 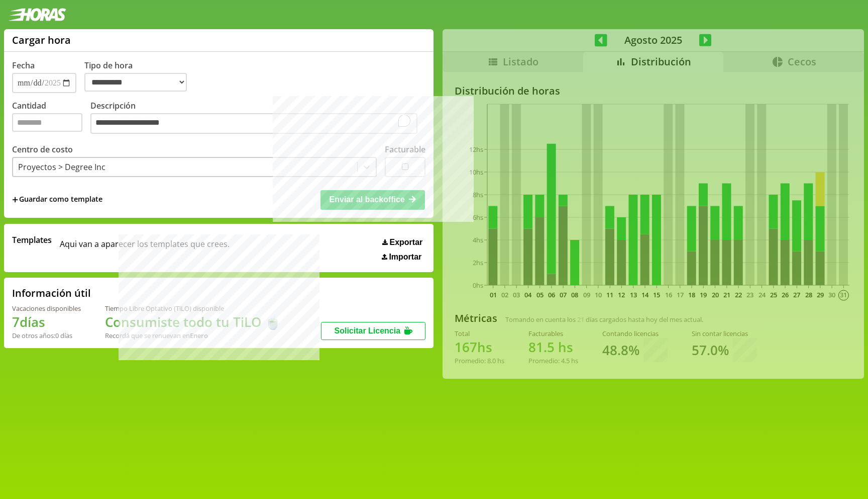 What do you see at coordinates (51, 118) in the screenshot?
I see `label: Cantidad` at bounding box center [51, 118].